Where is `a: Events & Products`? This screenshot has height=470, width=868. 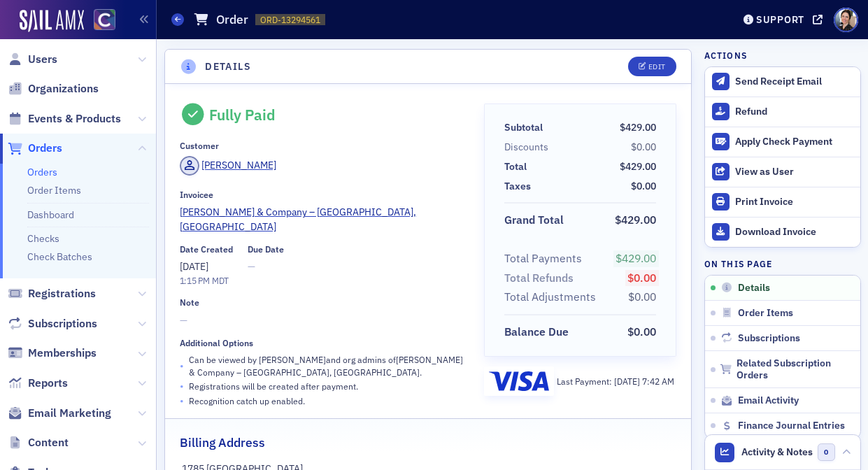 a: Events & Products is located at coordinates (64, 119).